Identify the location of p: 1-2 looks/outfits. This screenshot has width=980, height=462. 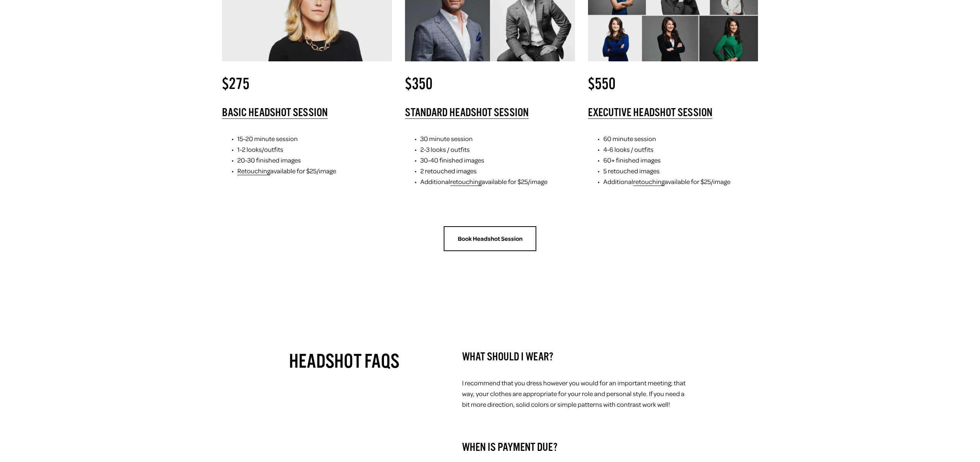
(315, 149).